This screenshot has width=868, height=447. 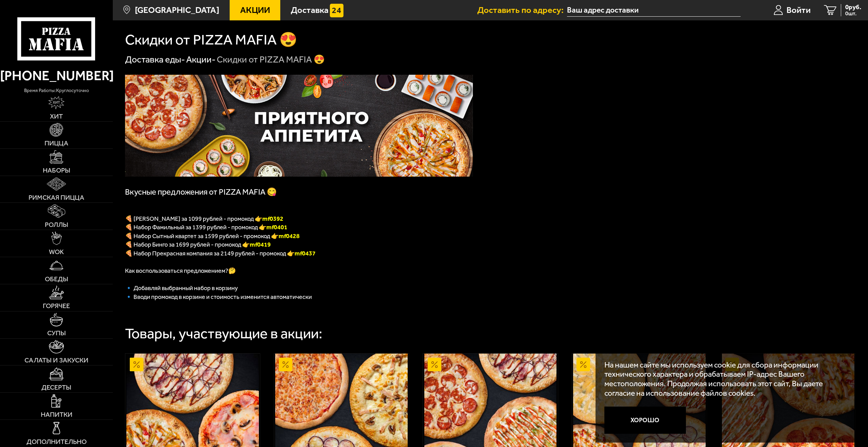 I want to click on a: Акции-, so click(x=201, y=60).